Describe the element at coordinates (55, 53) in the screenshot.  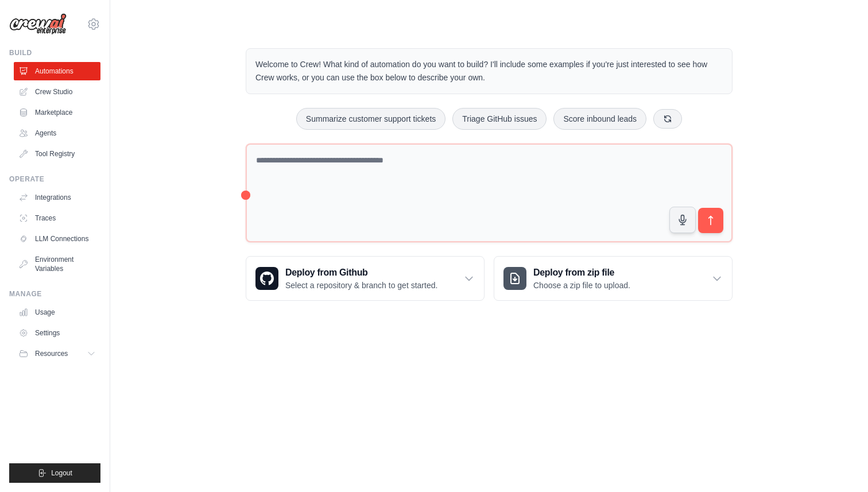
I see `div: Build` at that location.